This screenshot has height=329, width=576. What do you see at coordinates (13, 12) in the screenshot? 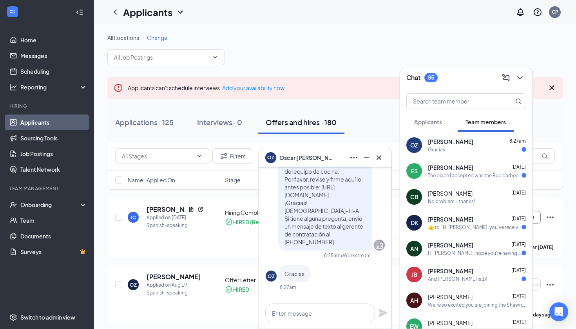
I see `svg: WorkstreamLogo` at bounding box center [13, 12].